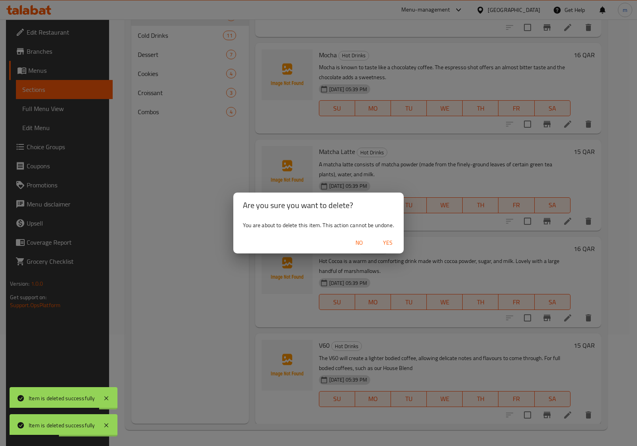 The image size is (637, 446). What do you see at coordinates (318, 205) in the screenshot?
I see `h2: Are you sure you want to delete?` at bounding box center [318, 205].